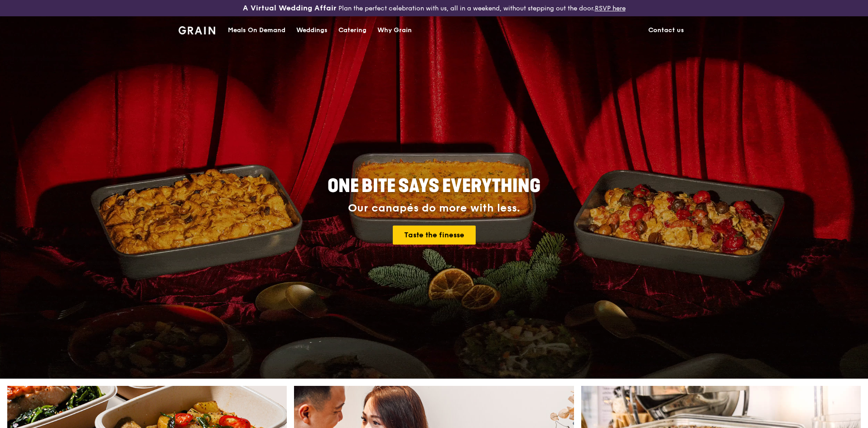 The height and width of the screenshot is (428, 868). Describe the element at coordinates (434, 187) in the screenshot. I see `span: ONE BITE SAYS EVERYTHING` at that location.